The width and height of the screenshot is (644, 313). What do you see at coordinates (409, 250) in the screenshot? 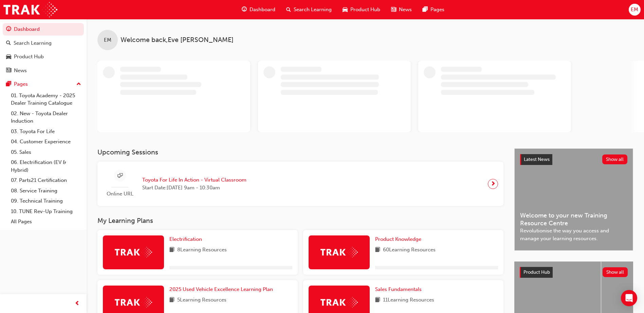
I see `span: 60 Learning Resources` at bounding box center [409, 250].